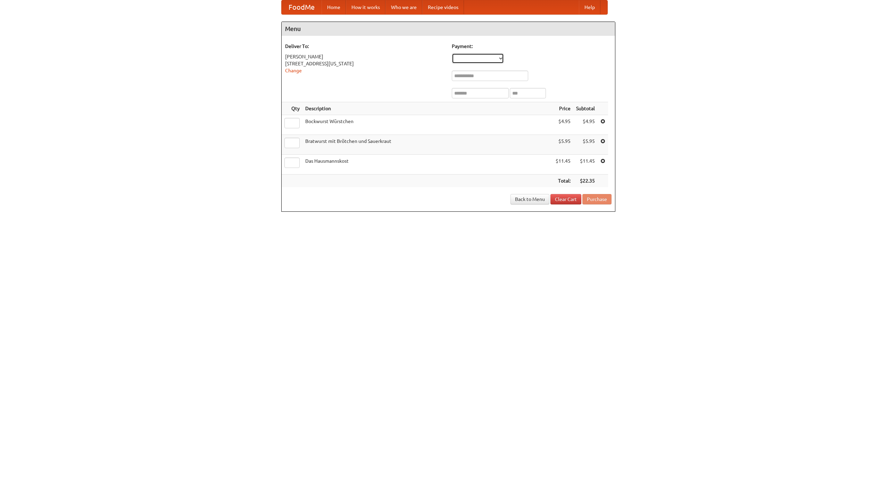 This screenshot has height=492, width=889. I want to click on th: Qty, so click(292, 108).